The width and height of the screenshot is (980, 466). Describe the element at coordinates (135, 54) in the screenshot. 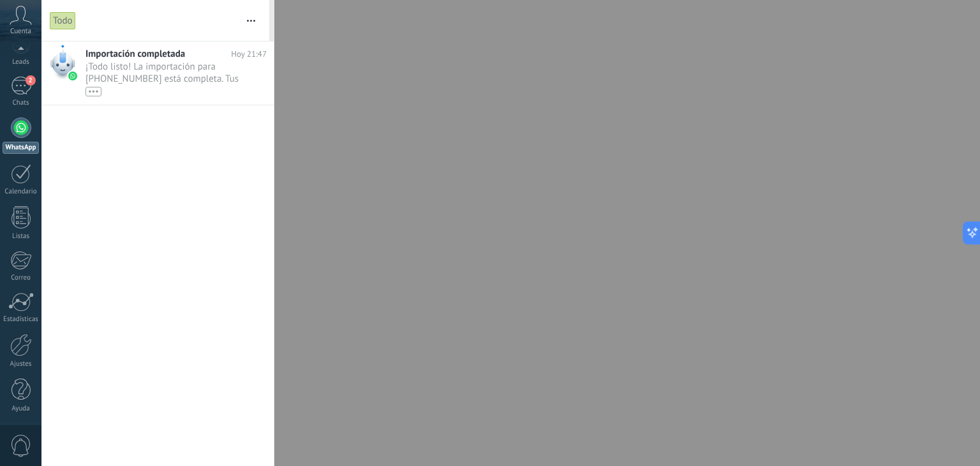

I see `span: Importación completada` at that location.